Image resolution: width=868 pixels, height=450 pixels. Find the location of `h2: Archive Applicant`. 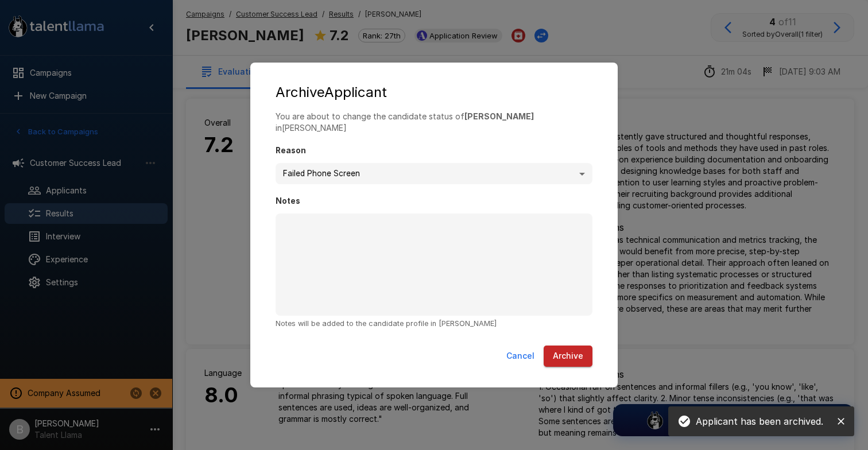

h2: Archive Applicant is located at coordinates (434, 93).